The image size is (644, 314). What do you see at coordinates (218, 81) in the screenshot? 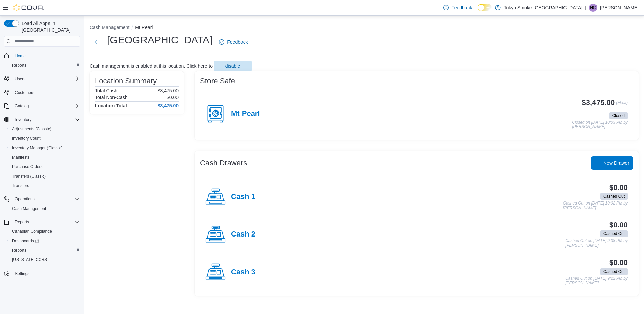
I see `h3: Store Safe` at bounding box center [218, 81].